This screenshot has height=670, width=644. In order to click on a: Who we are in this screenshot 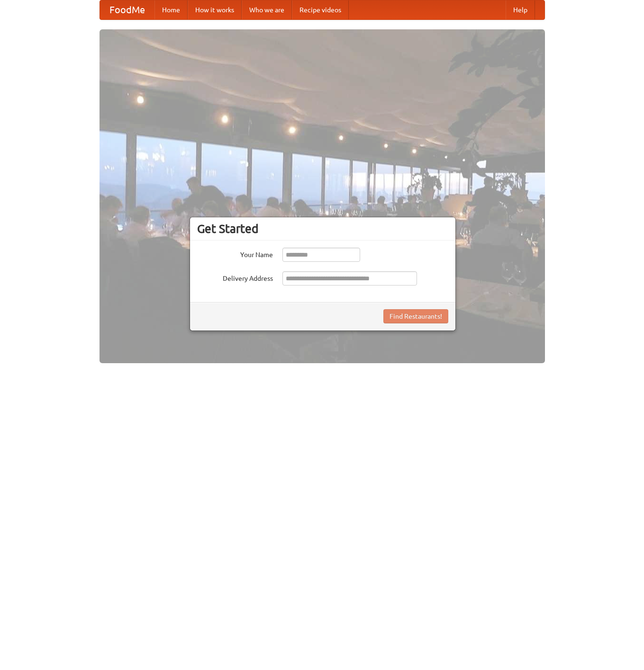, I will do `click(266, 10)`.